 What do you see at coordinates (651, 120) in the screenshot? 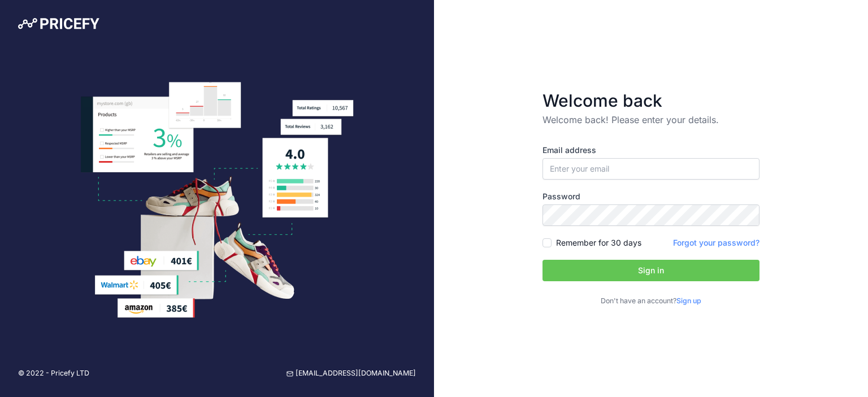
I see `p: Welcome back! Please enter your details.` at bounding box center [651, 120].